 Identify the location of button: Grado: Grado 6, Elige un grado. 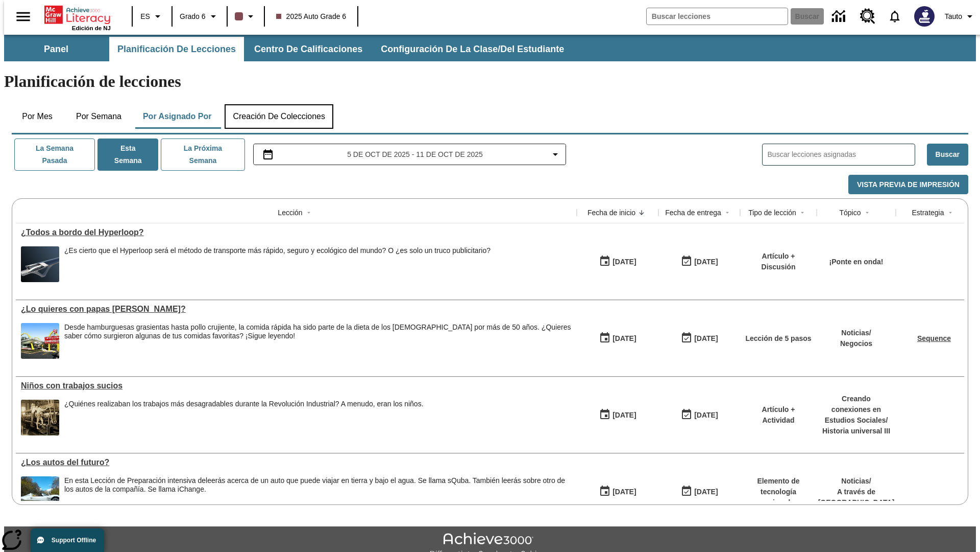
(200, 16).